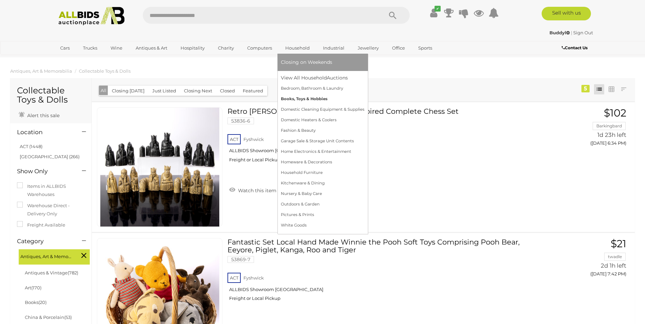  Describe the element at coordinates (298, 48) in the screenshot. I see `a: Household` at that location.